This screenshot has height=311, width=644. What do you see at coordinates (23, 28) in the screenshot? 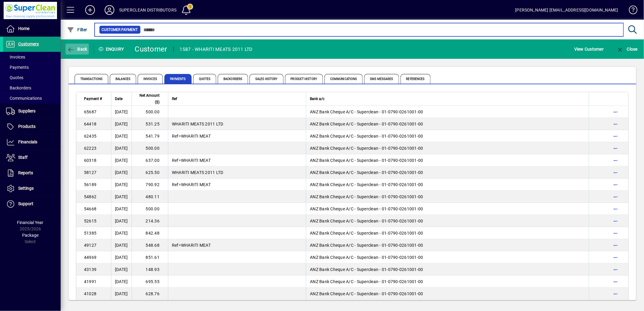
I see `span: Home` at bounding box center [23, 28].